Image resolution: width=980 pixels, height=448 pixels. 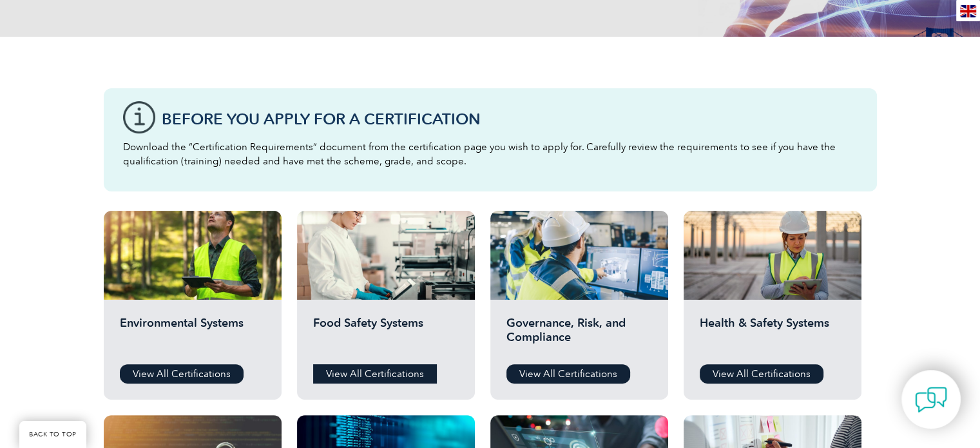 What do you see at coordinates (490, 154) in the screenshot?
I see `p: Download the “Certification Requirements” document from the certification page you wish to apply ...` at bounding box center [490, 154].